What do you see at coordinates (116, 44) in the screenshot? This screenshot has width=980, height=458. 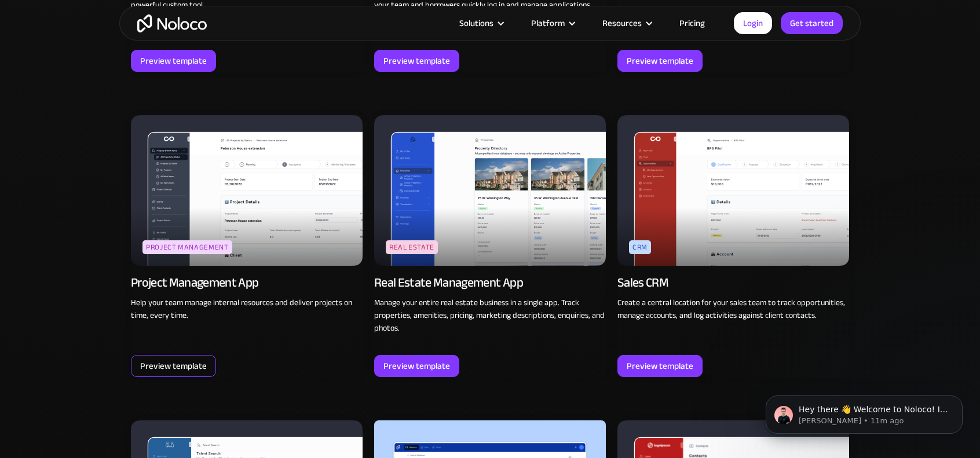 I see `div: message notification from Darragh, 11m ago. Hey there 👋 Welcome to Noloco! If you have any questi...` at bounding box center [116, 44].